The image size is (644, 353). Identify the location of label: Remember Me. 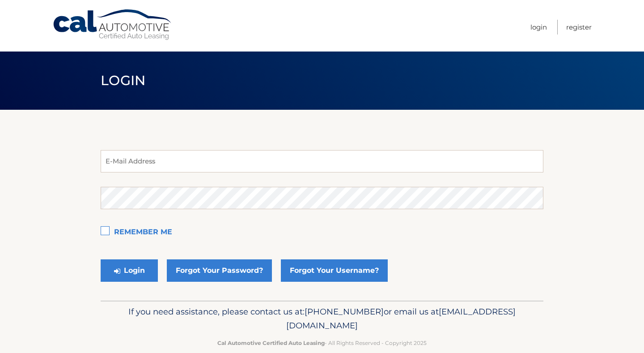
(322, 232).